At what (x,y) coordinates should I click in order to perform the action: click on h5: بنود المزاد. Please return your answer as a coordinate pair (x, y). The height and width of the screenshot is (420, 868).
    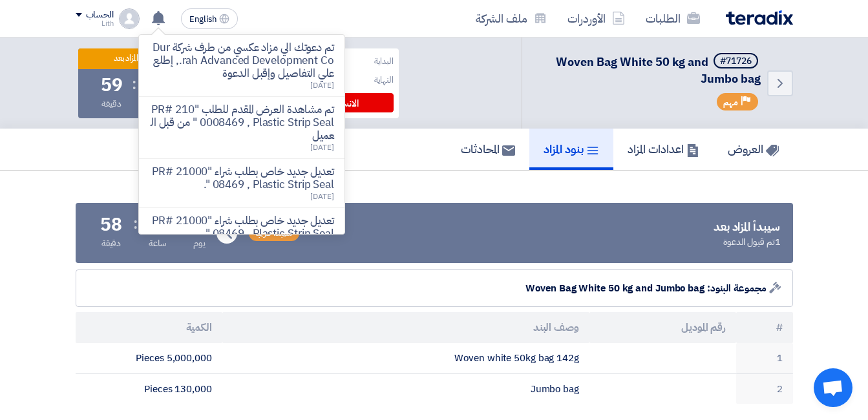
    Looking at the image, I should click on (571, 149).